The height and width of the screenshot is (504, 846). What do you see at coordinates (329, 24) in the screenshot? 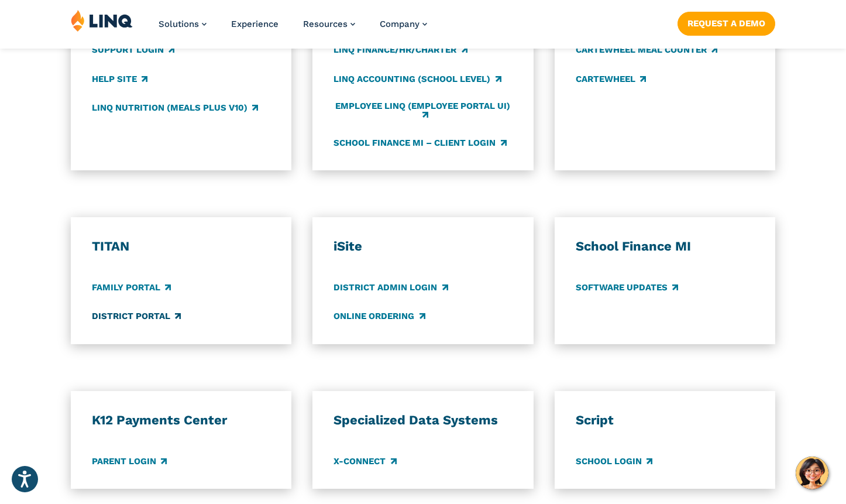
I see `a: Resources` at bounding box center [329, 24].